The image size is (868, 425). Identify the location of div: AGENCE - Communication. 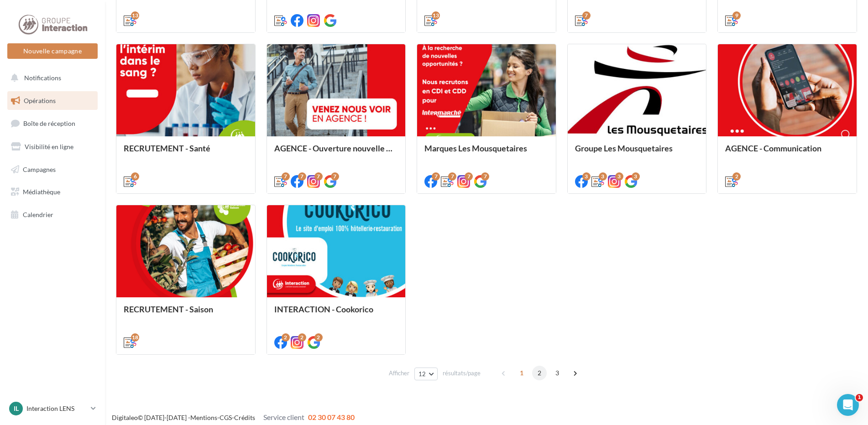
(787, 153).